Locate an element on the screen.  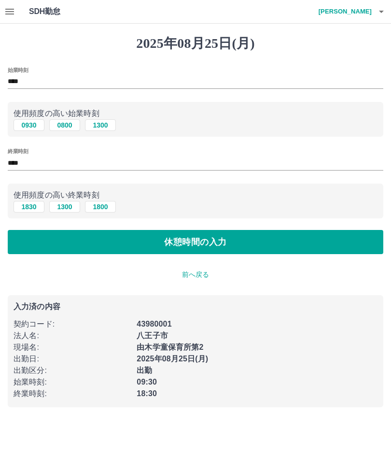
b: 八王子市 is located at coordinates (152, 335).